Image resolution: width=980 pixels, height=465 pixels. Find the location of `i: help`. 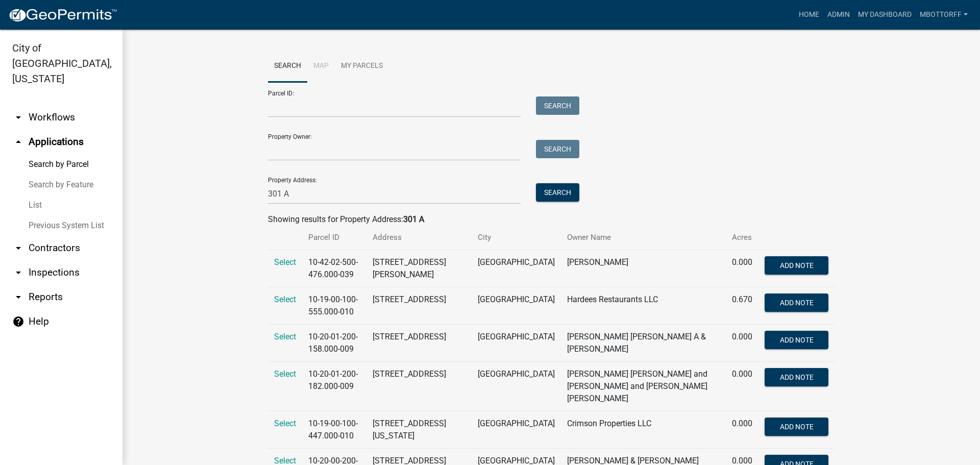

i: help is located at coordinates (19, 321).